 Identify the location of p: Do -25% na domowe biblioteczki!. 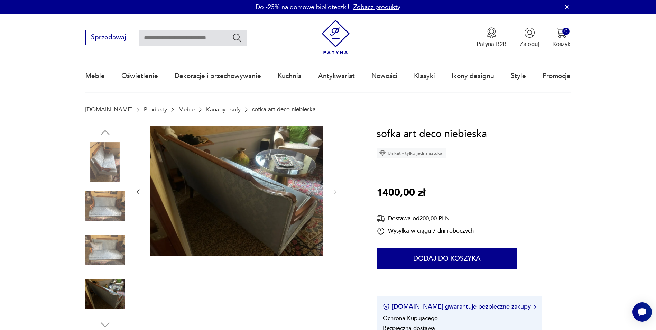
(302, 7).